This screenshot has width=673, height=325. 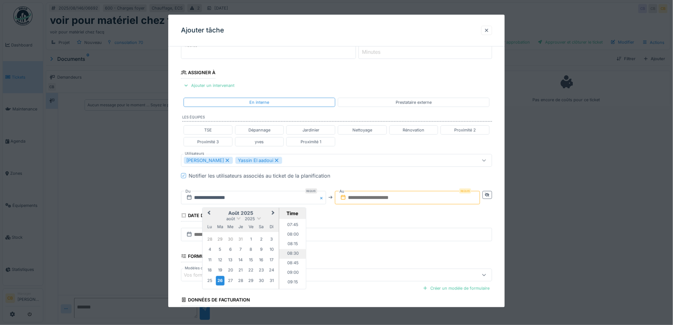 What do you see at coordinates (200, 257) in the screenshot?
I see `div: Formulaires` at bounding box center [200, 257].